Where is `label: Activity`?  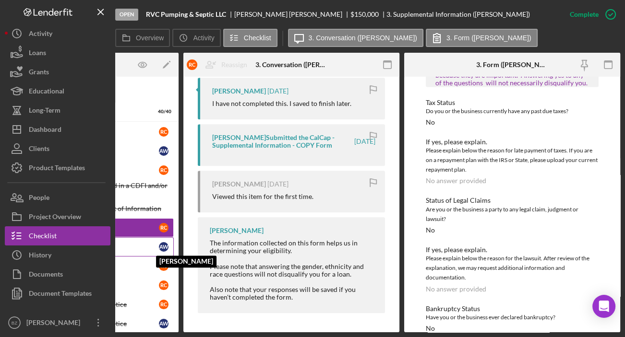 label: Activity is located at coordinates (204, 38).